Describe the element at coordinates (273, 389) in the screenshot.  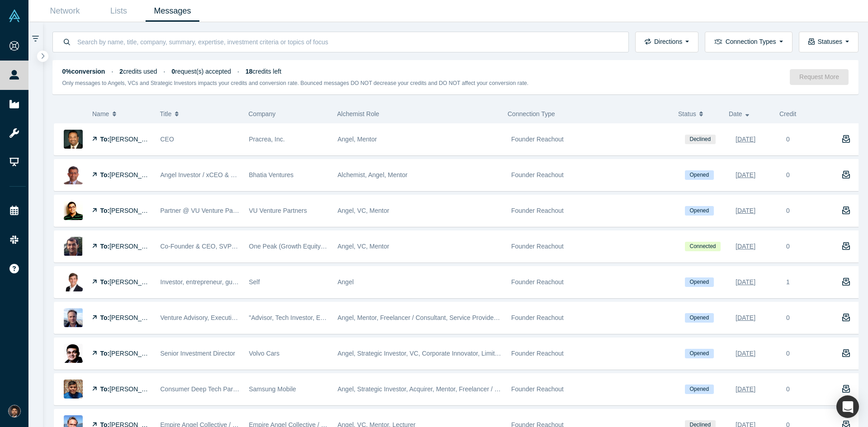
I see `span: Samsung Mobile` at that location.